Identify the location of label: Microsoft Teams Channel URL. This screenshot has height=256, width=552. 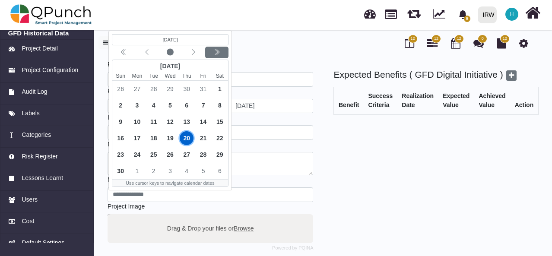
(148, 180).